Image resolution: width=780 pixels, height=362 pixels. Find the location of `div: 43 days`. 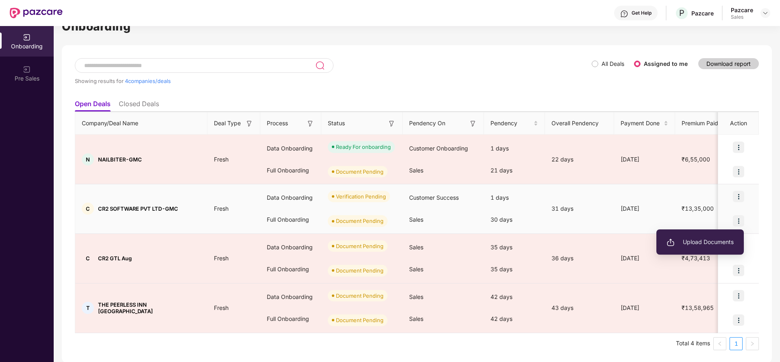

div: 43 days is located at coordinates (579, 308).